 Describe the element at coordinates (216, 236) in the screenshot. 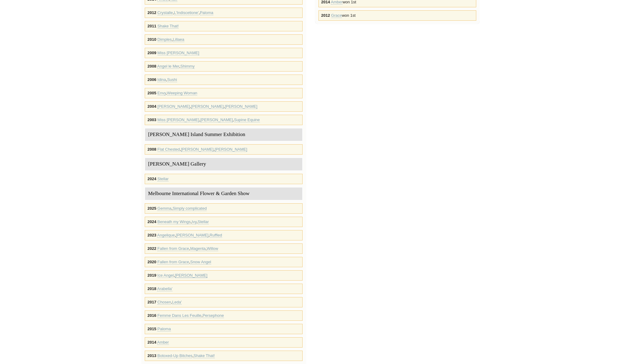

I see `a: Ruffled` at that location.